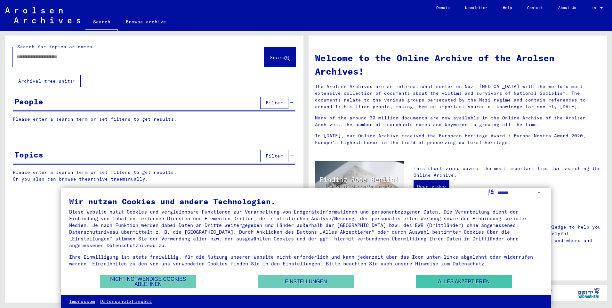  I want to click on button: Alles akzeptieren, so click(464, 281).